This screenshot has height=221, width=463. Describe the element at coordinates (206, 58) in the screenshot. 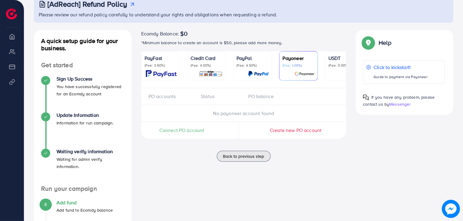

I see `p: Credit Card` at that location.